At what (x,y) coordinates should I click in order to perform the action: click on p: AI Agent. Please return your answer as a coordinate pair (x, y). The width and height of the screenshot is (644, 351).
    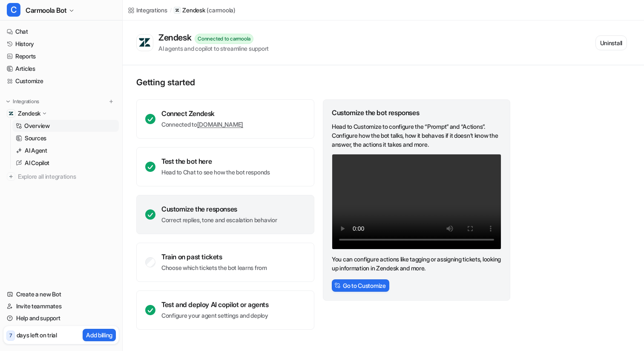
    Looking at the image, I should click on (36, 150).